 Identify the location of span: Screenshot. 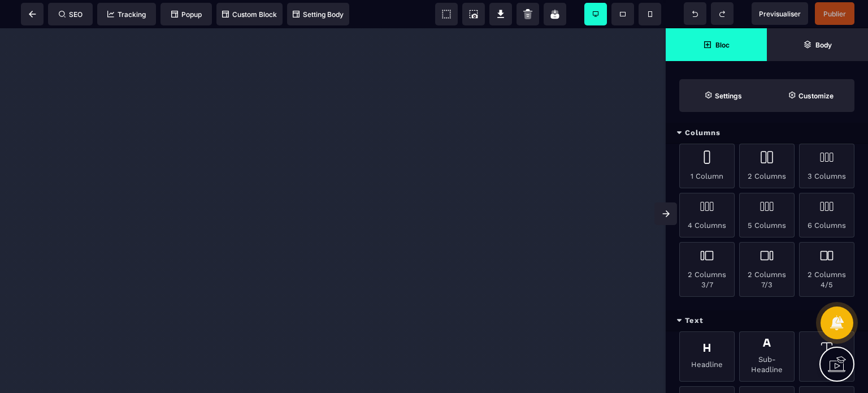
(474, 14).